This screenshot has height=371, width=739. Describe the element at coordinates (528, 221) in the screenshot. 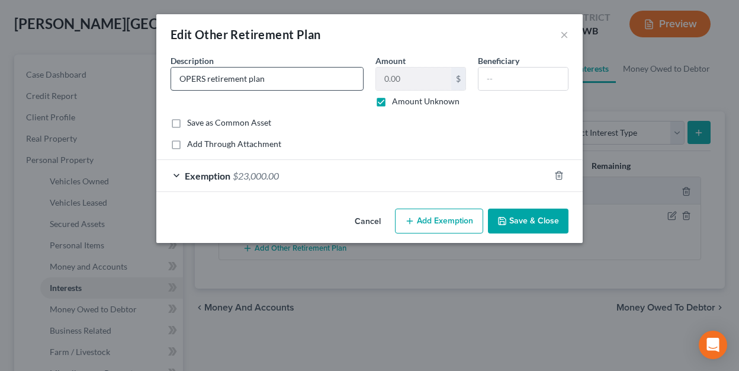

I see `button: Save & Close` at that location.